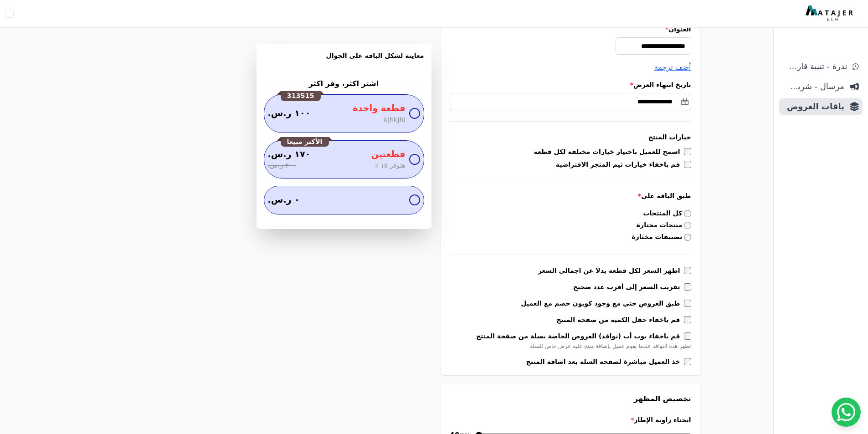 This screenshot has height=434, width=868. Describe the element at coordinates (289, 113) in the screenshot. I see `span: ١٠٠ ر.س.` at that location.